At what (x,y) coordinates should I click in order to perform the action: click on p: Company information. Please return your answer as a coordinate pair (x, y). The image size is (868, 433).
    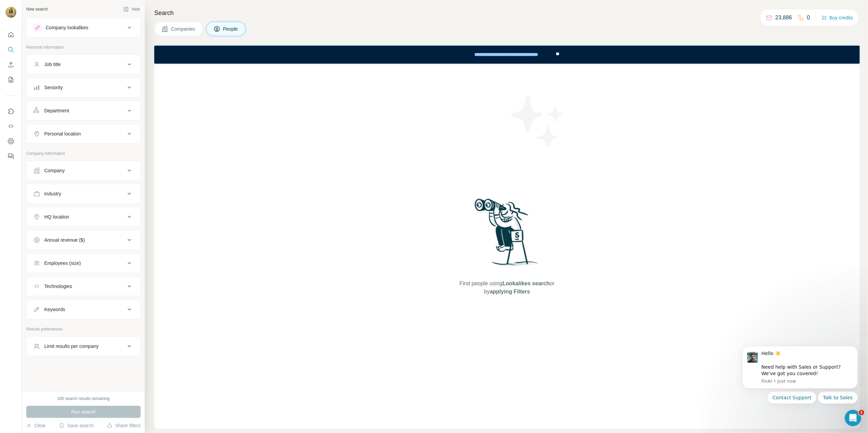
    Looking at the image, I should click on (83, 154).